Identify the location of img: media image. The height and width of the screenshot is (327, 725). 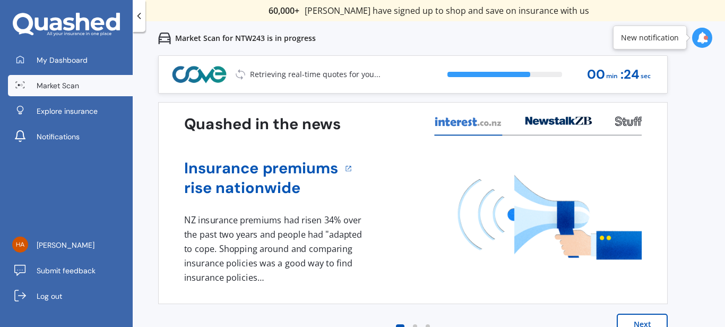
(550, 217).